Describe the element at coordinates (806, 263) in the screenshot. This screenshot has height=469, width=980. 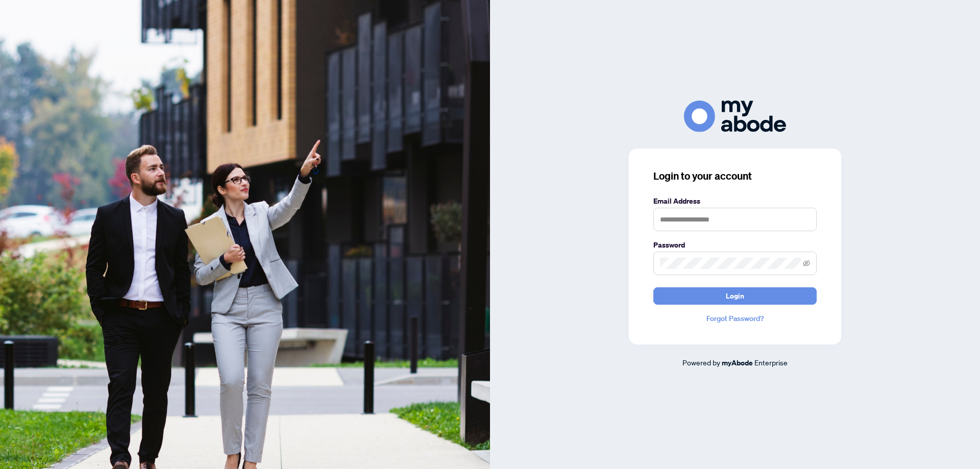
I see `span: eye-invisible` at that location.